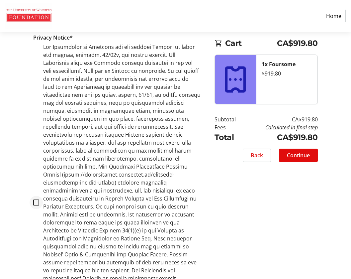 This screenshot has width=351, height=279. Describe the element at coordinates (334, 16) in the screenshot. I see `a: Home` at that location.